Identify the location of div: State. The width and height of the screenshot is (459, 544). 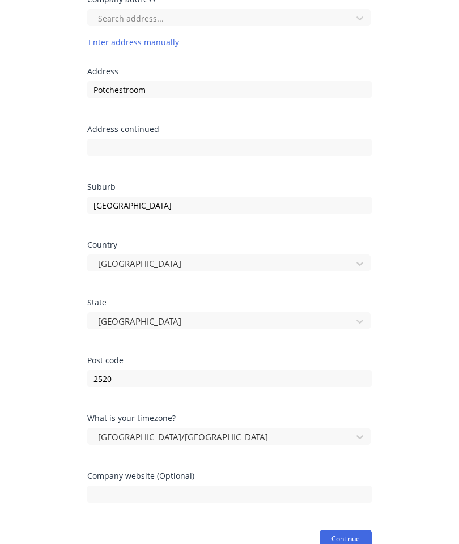
(230, 303).